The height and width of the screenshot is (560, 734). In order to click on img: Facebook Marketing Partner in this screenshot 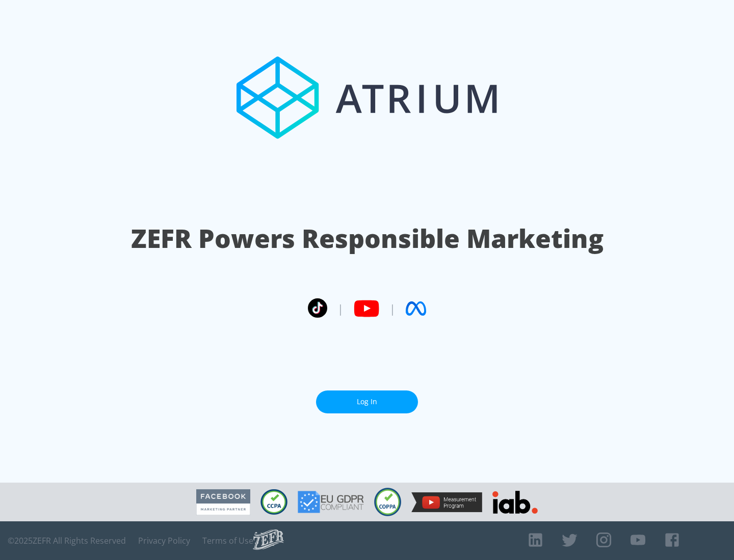, I will do `click(224, 502)`.